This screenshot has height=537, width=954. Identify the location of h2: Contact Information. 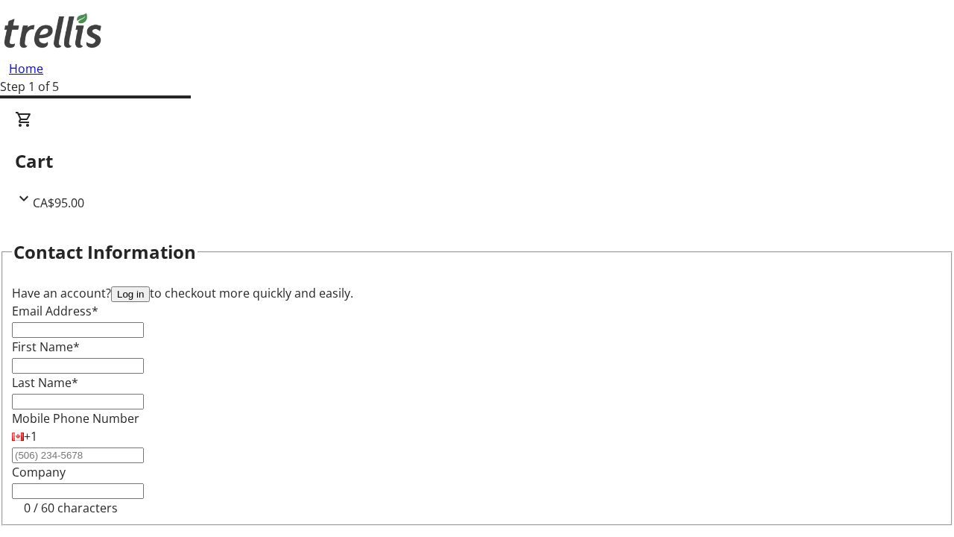
(104, 252).